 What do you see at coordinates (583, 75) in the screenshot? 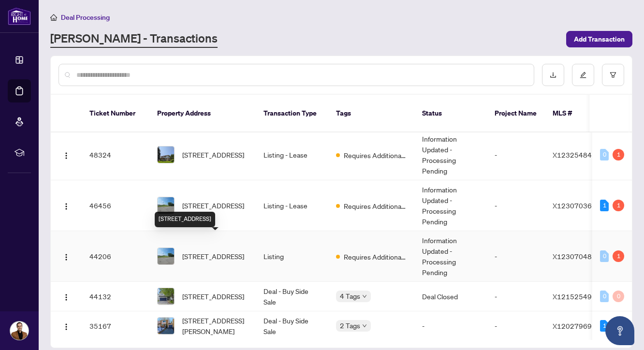
I see `button: edit` at bounding box center [583, 75].